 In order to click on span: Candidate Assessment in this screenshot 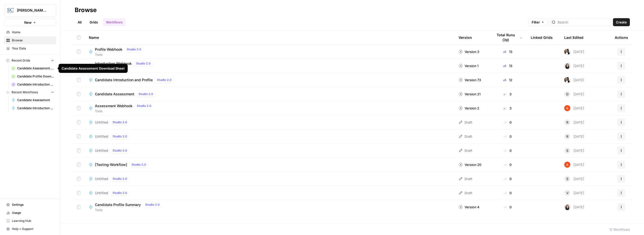, I will do `click(115, 94)`.